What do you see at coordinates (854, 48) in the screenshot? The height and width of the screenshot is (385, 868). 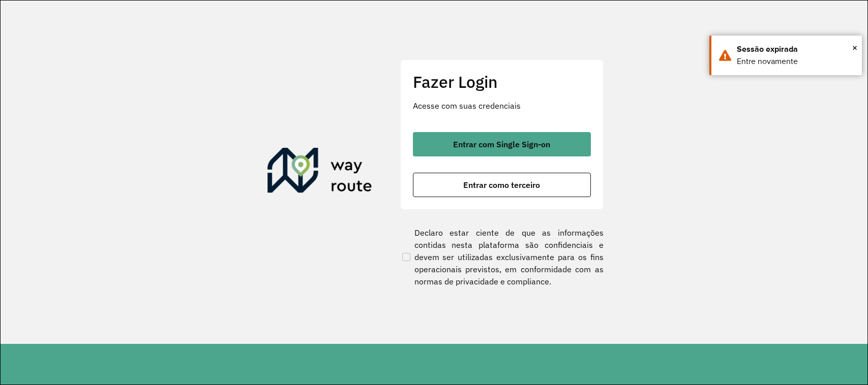 I see `button: Close` at bounding box center [854, 48].